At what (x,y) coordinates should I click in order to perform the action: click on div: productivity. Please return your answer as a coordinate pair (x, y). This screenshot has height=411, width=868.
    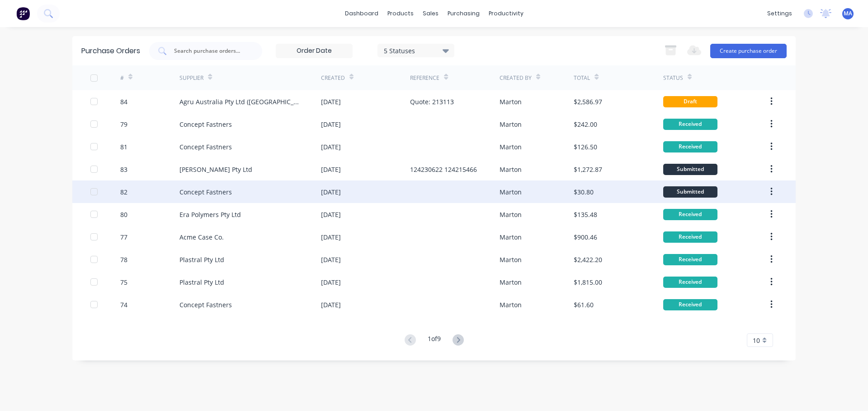
    Looking at the image, I should click on (506, 13).